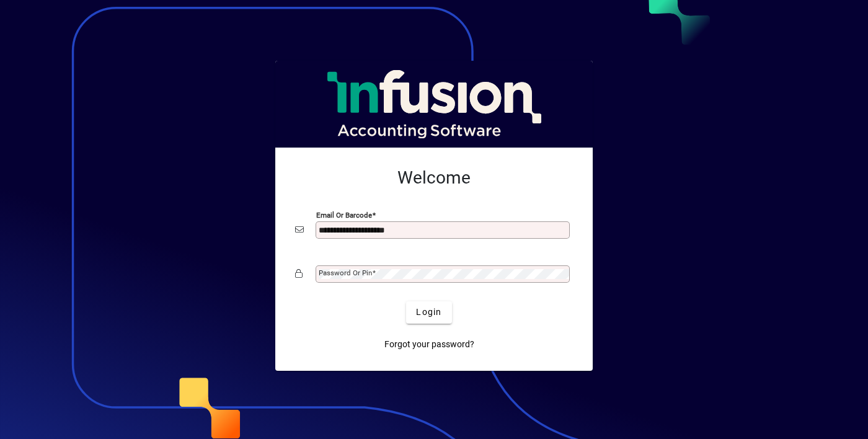  Describe the element at coordinates (434, 178) in the screenshot. I see `h2: Welcome` at that location.